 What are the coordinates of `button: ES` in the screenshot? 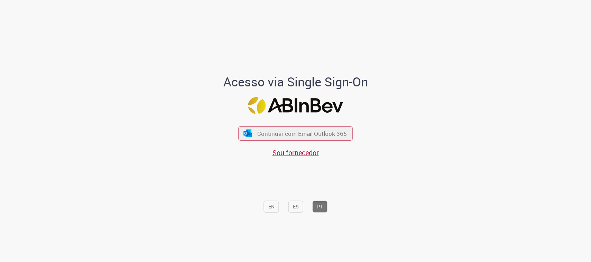 It's located at (296, 207).